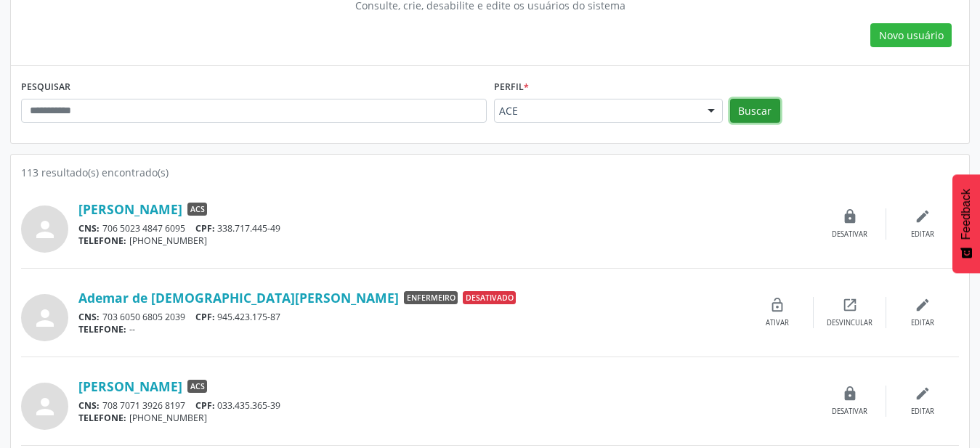 The width and height of the screenshot is (980, 448). Describe the element at coordinates (490, 172) in the screenshot. I see `div: 113 resultado(s) encontrado(s)` at that location.